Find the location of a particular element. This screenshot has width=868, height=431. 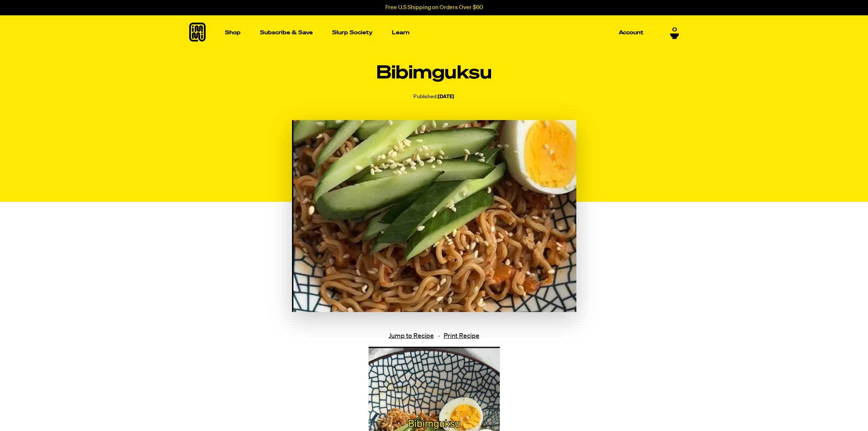

p: Subscribe & Save is located at coordinates (286, 32).